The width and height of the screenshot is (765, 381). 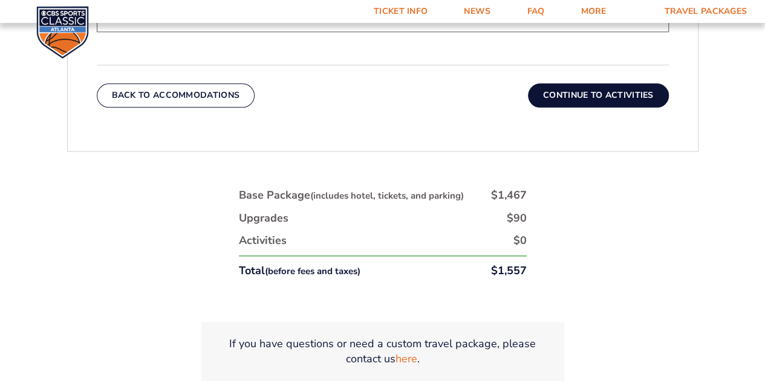 What do you see at coordinates (62, 32) in the screenshot?
I see `img: CBS Sports Classic` at bounding box center [62, 32].